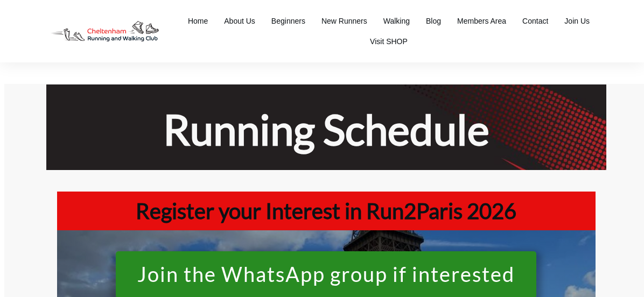  What do you see at coordinates (433, 21) in the screenshot?
I see `span: Blog` at bounding box center [433, 21].